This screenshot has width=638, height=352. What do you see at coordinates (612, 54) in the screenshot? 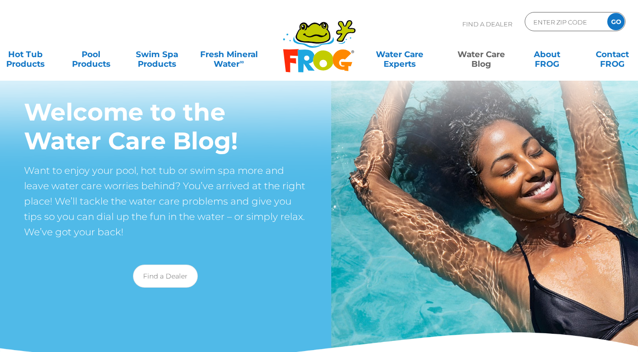
I see `a: ContactFROG` at bounding box center [612, 54].